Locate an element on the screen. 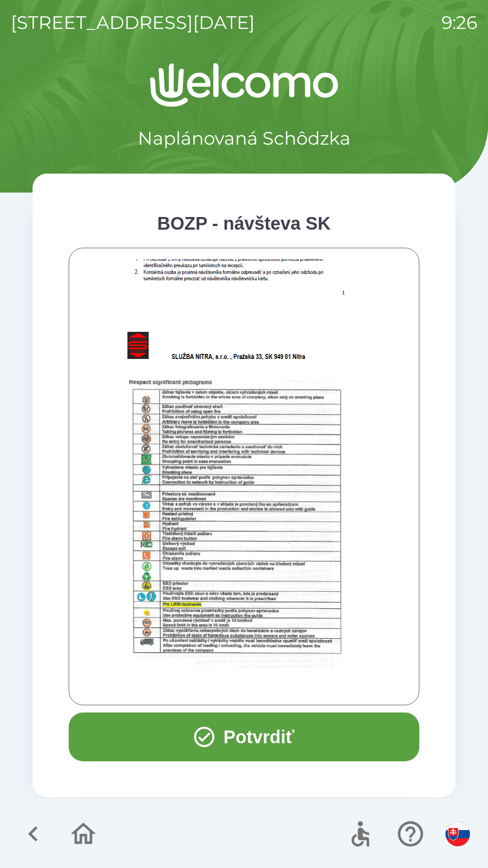  p: Naplánovaná Schôdzka is located at coordinates (244, 138).